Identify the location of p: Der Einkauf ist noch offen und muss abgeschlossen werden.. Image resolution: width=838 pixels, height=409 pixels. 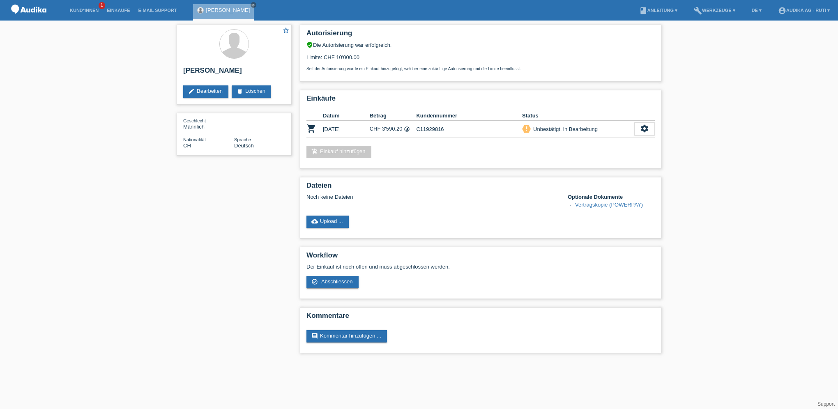
(480, 266).